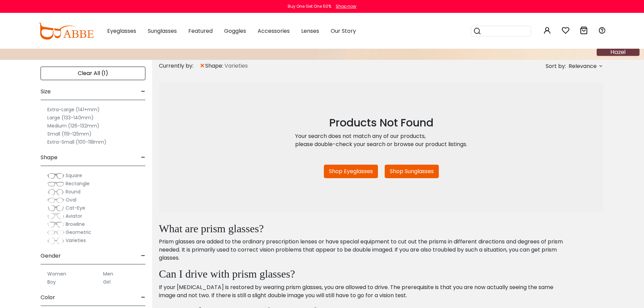  What do you see at coordinates (361, 250) in the screenshot?
I see `p: Prism glasses are added to the ordinary prescription lenses or have special equipment to cut out ...` at bounding box center [361, 250].